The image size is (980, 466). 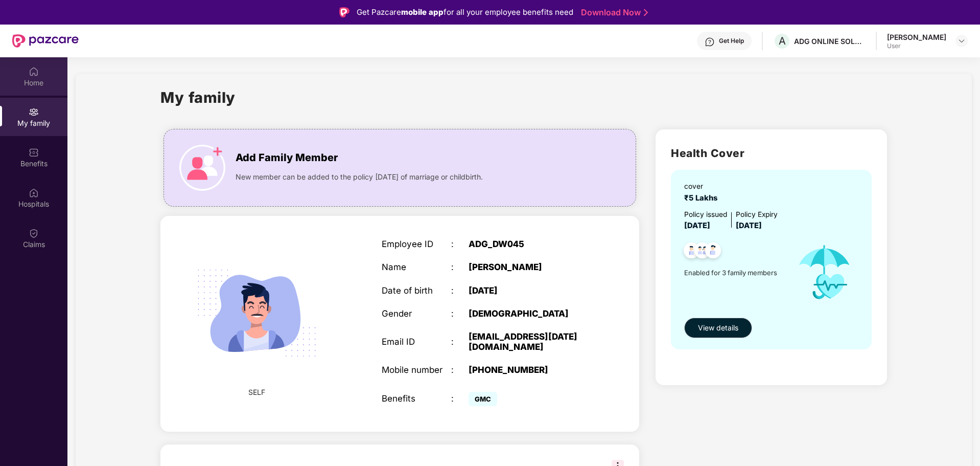 What do you see at coordinates (529, 243) in the screenshot?
I see `div: ADG_DW045` at bounding box center [529, 243].